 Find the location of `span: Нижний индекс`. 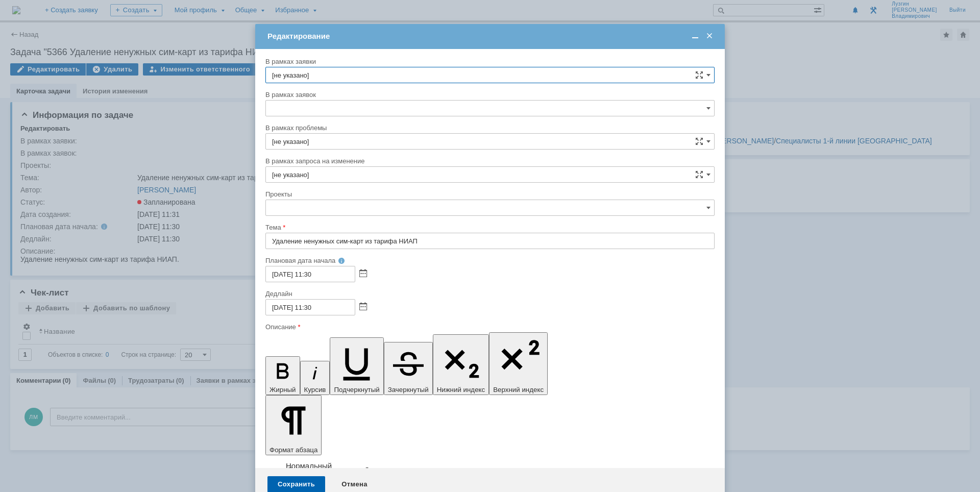

span: Нижний индекс is located at coordinates (461, 390).